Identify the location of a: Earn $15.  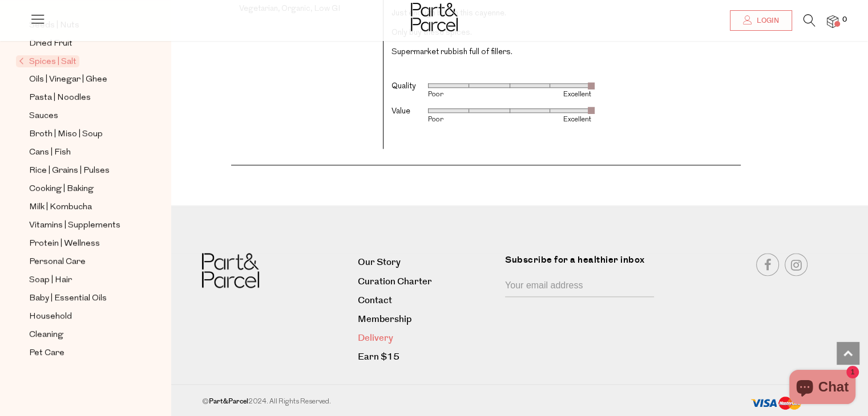
(427, 357).